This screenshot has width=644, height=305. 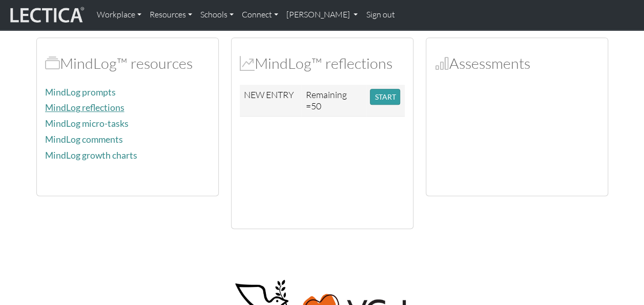 I want to click on img: lecticalive, so click(x=46, y=15).